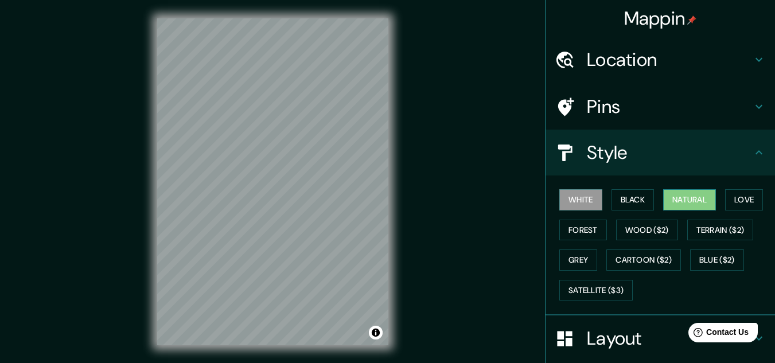 The width and height of the screenshot is (775, 363). I want to click on button: Black, so click(633, 200).